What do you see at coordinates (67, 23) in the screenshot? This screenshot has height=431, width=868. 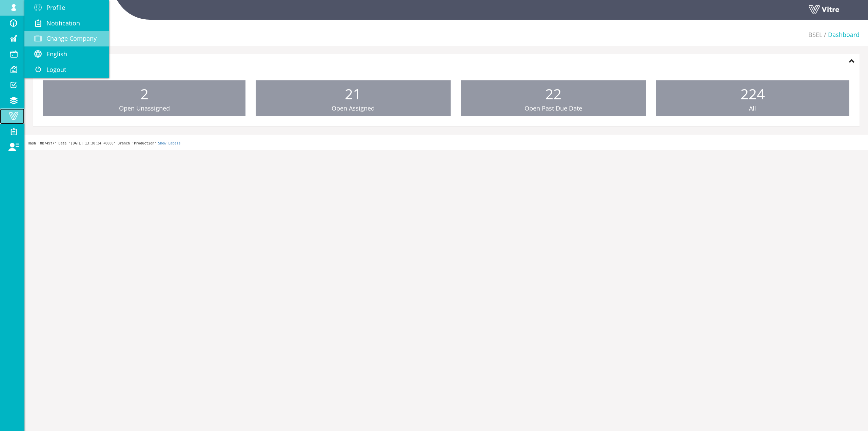 I see `a: Notification` at bounding box center [67, 23].